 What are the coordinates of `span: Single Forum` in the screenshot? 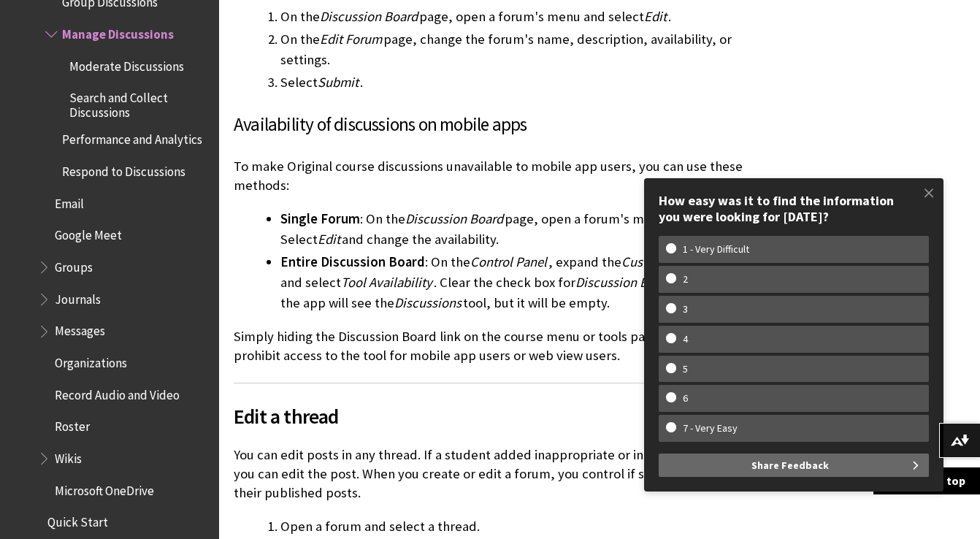 It's located at (319, 219).